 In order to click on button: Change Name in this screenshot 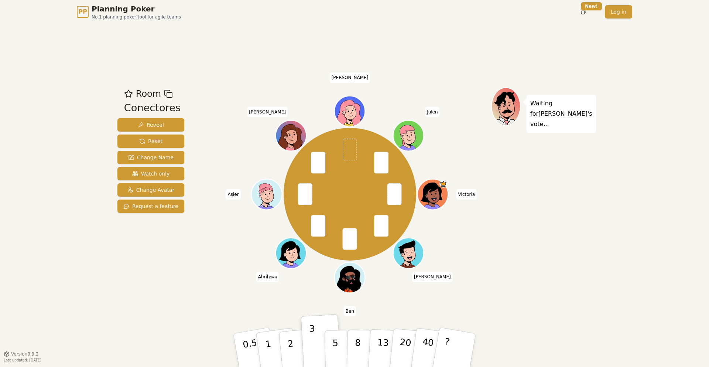, I will do `click(151, 157)`.